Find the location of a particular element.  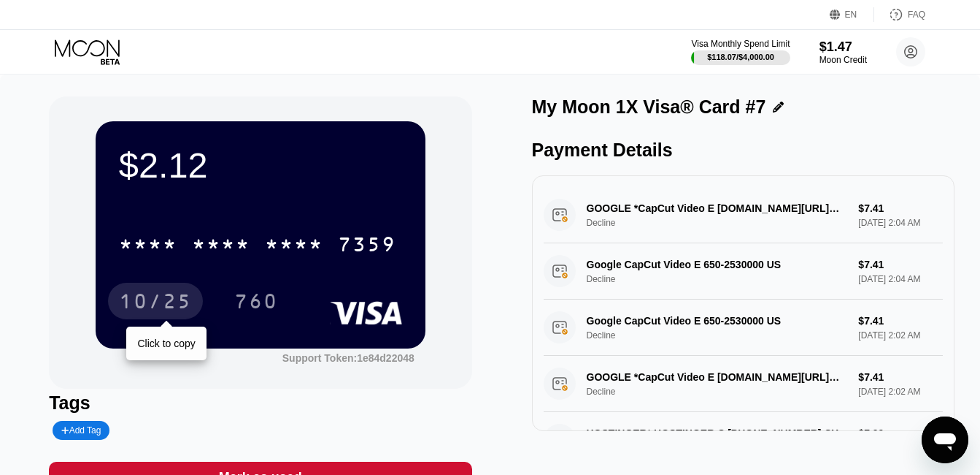

div: Visa Monthly Spend Limit is located at coordinates (740, 44).